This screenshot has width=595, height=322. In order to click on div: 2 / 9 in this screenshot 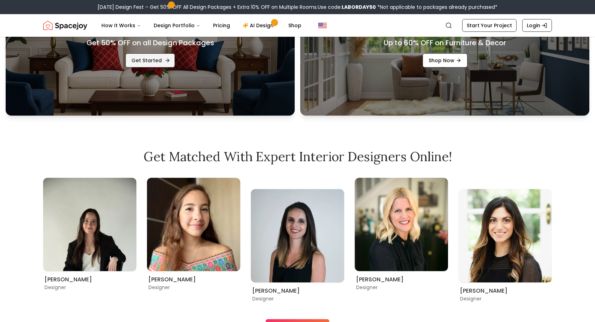, I will do `click(297, 240)`.